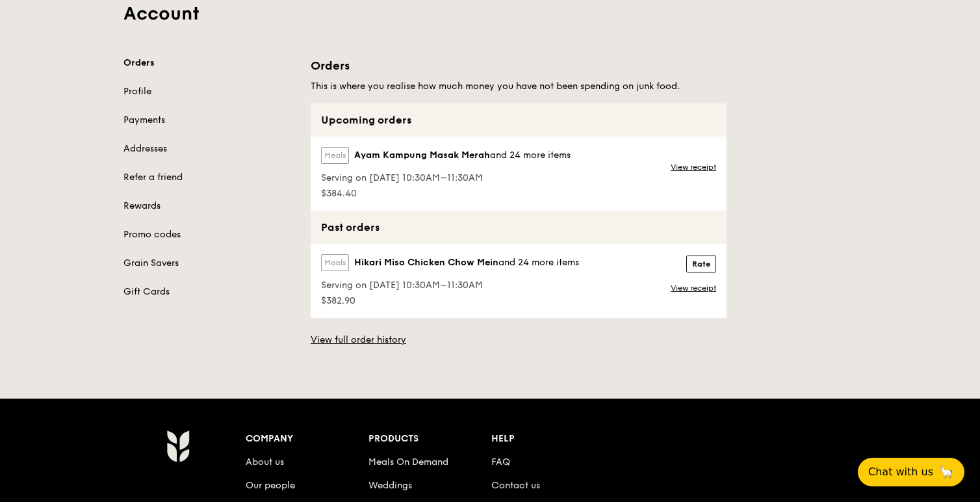 The width and height of the screenshot is (980, 502). Describe the element at coordinates (515, 485) in the screenshot. I see `a: Contact us` at that location.